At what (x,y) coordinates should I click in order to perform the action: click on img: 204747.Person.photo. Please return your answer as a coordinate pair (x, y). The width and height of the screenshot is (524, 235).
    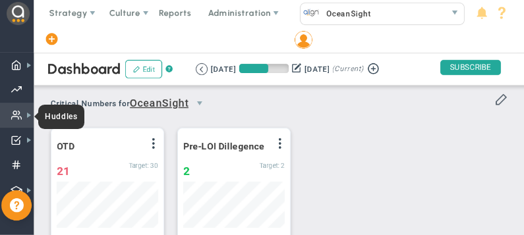
    Looking at the image, I should click on (303, 40).